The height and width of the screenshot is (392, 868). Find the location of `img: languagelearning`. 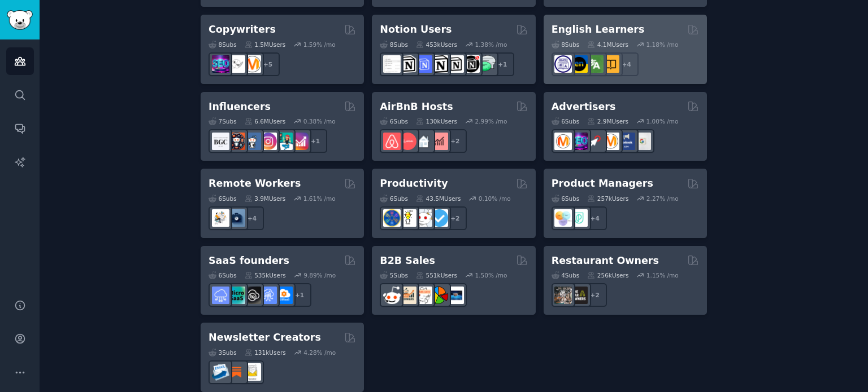

img: languagelearning is located at coordinates (562, 64).